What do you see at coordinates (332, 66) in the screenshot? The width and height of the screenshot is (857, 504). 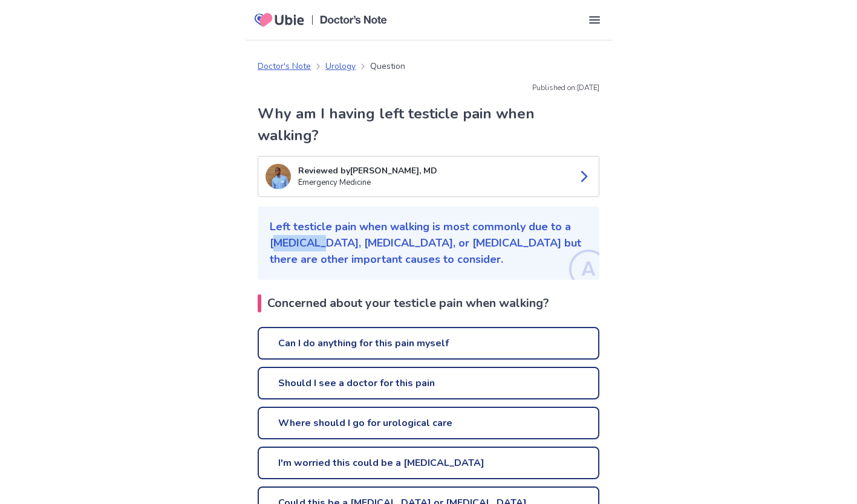 I see `nav: breadcrumb` at bounding box center [332, 66].